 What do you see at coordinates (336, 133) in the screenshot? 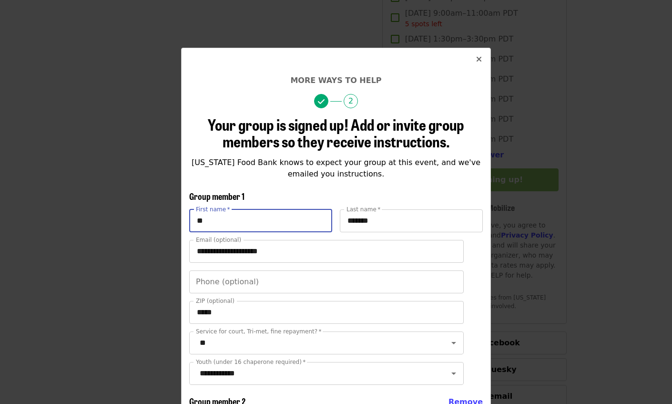
I see `span: Your group is signed up! Add or invite group members so they receive instructions.` at bounding box center [336, 133].